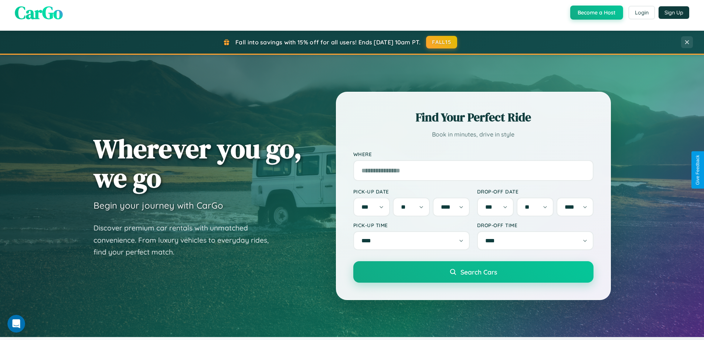  I want to click on span: Search Cars, so click(479, 272).